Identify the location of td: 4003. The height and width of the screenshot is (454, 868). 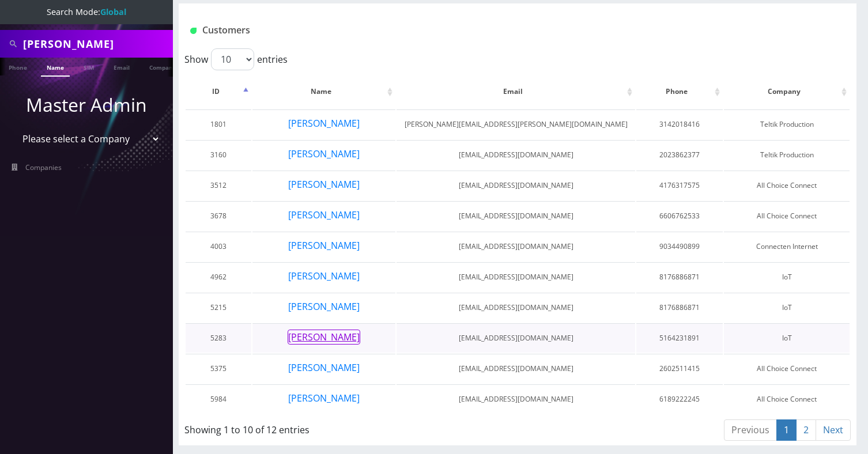
(218, 246).